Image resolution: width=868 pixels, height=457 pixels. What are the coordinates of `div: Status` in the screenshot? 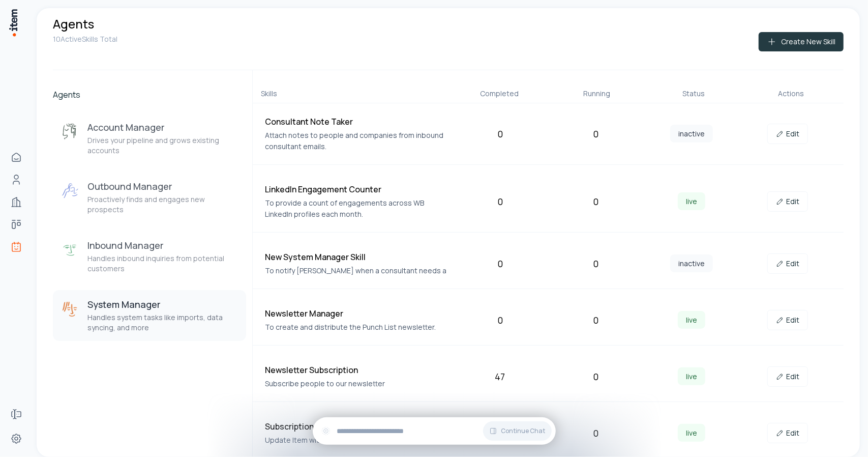 It's located at (694, 94).